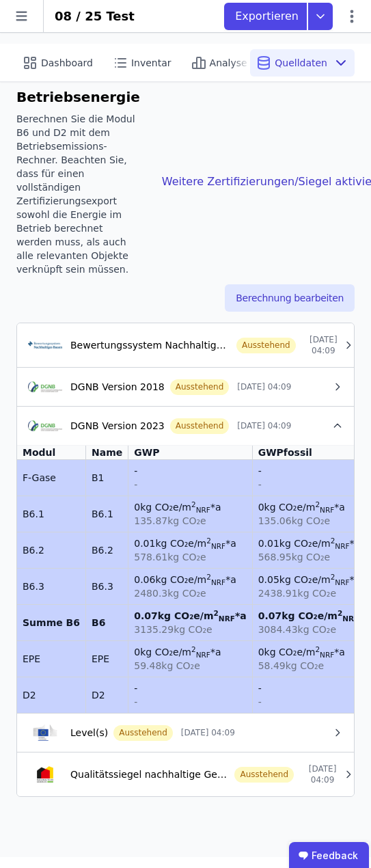  I want to click on div: 0.05, so click(314, 580).